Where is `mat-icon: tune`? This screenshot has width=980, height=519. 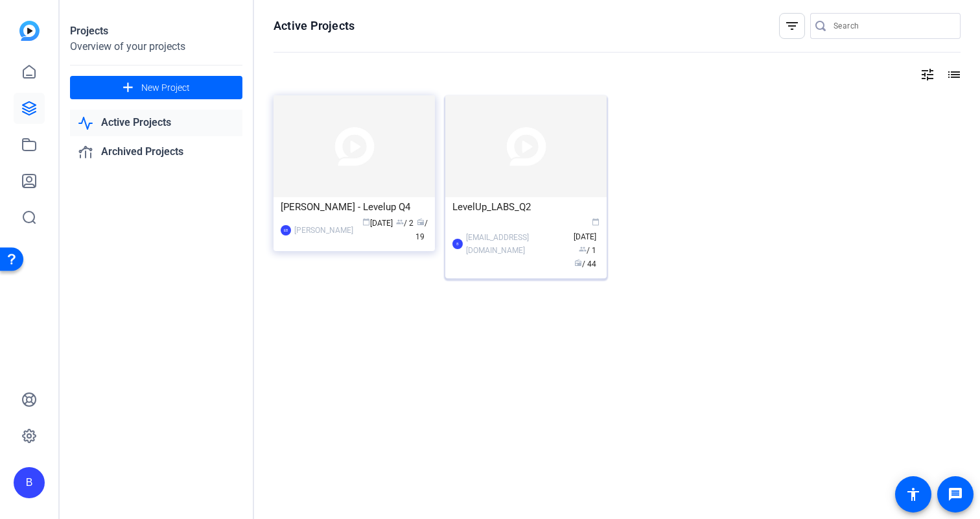 mat-icon: tune is located at coordinates (927, 75).